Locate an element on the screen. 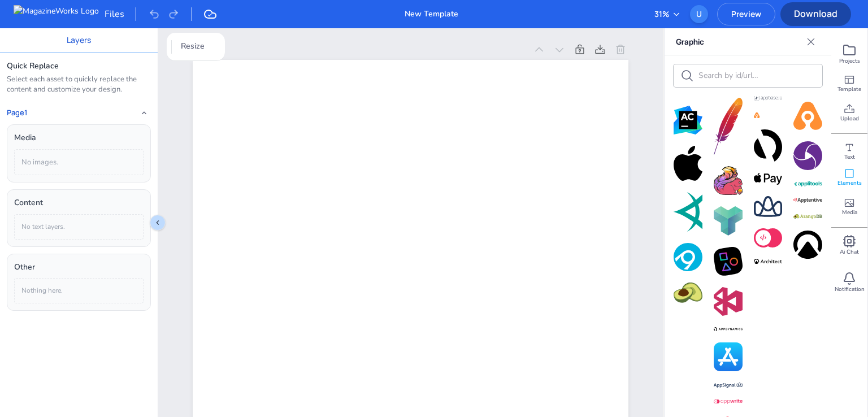 Image resolution: width=868 pixels, height=417 pixels. div: logos:appwrite is located at coordinates (728, 401).